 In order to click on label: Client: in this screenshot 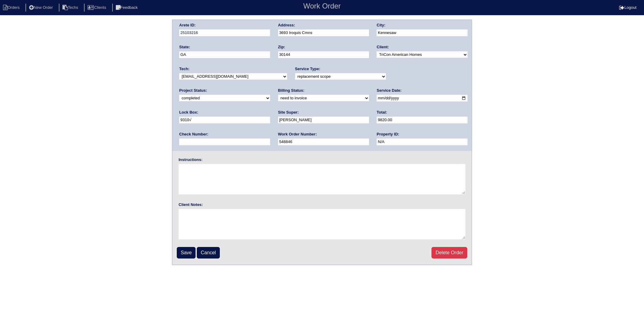, I will do `click(383, 47)`.